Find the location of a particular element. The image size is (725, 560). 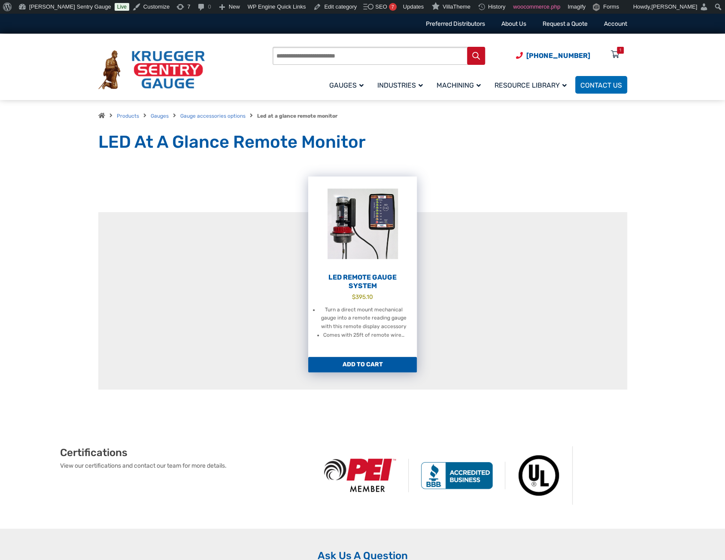

span: Resource Library is located at coordinates (531, 85).